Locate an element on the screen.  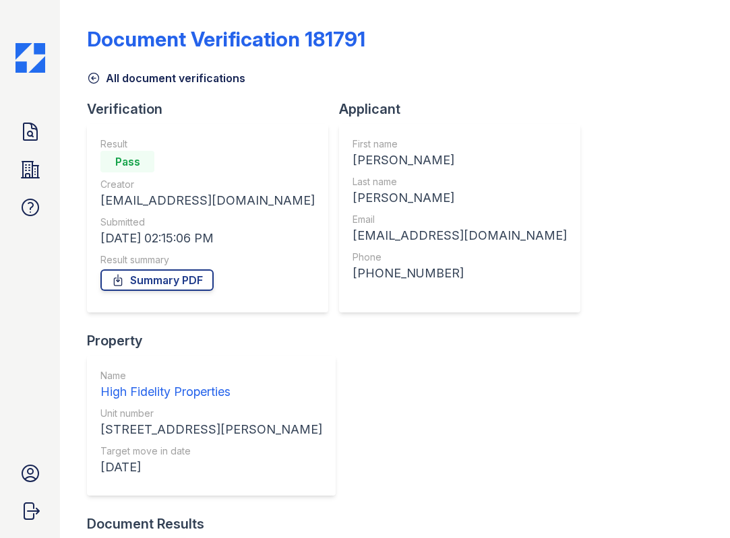
div: Document Verification 181791 is located at coordinates (226, 39).